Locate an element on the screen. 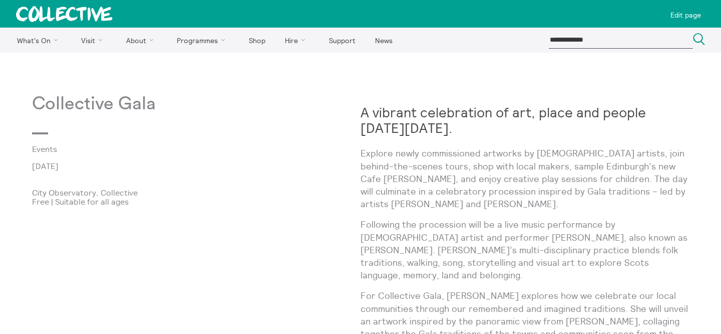 The height and width of the screenshot is (334, 721). a: About is located at coordinates (142, 40).